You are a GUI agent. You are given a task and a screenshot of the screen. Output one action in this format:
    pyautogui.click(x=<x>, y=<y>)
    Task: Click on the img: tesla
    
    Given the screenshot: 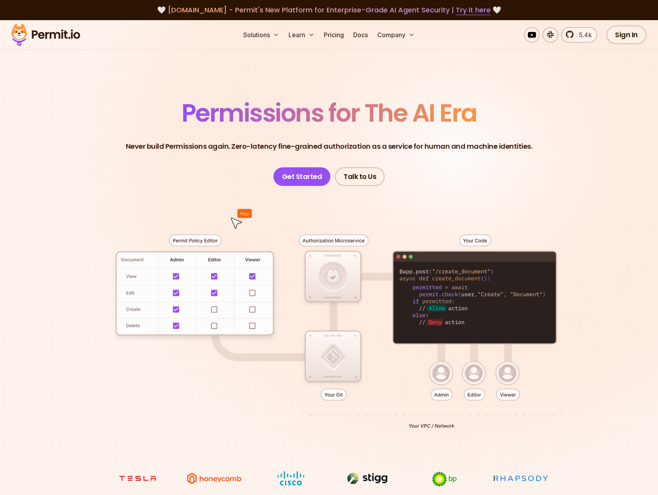 What is the action you would take?
    pyautogui.click(x=137, y=478)
    